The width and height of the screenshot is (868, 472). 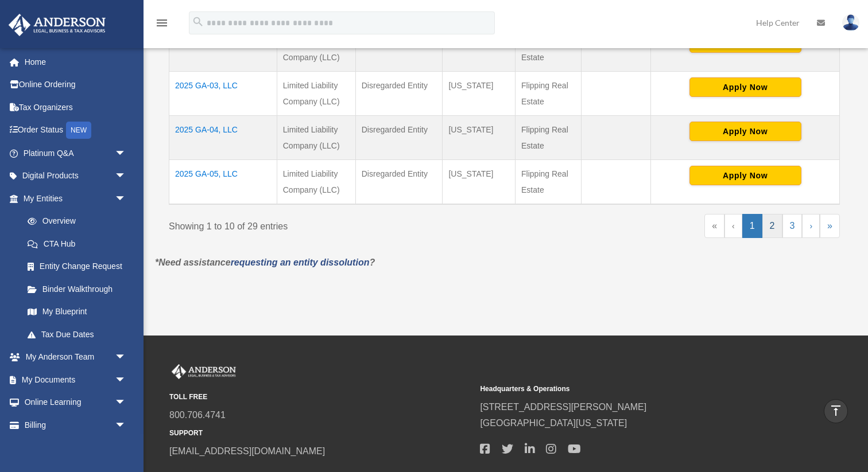 I want to click on a: Previous, so click(x=733, y=226).